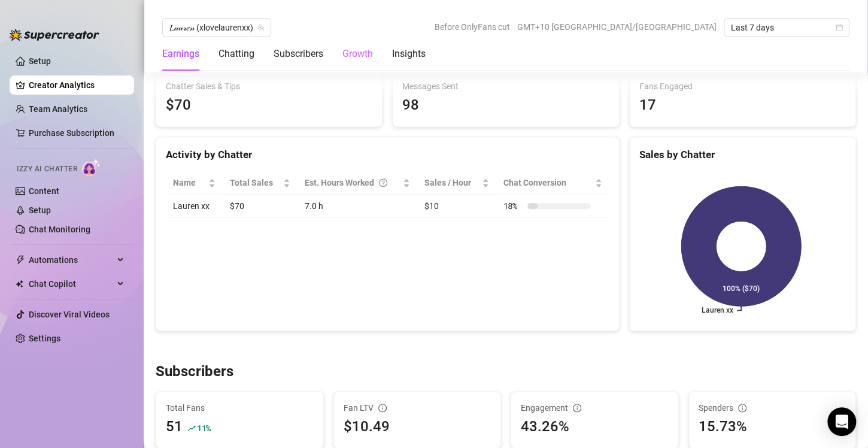 The width and height of the screenshot is (868, 448). I want to click on span: Izzy AI Chatter, so click(47, 169).